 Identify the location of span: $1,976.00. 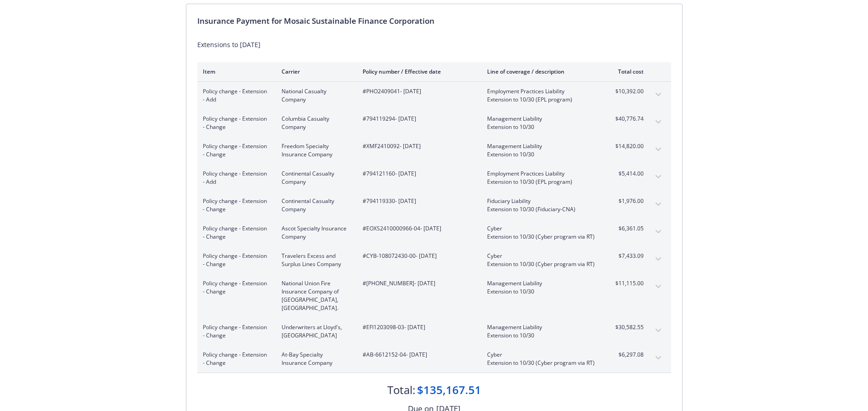
(626, 202).